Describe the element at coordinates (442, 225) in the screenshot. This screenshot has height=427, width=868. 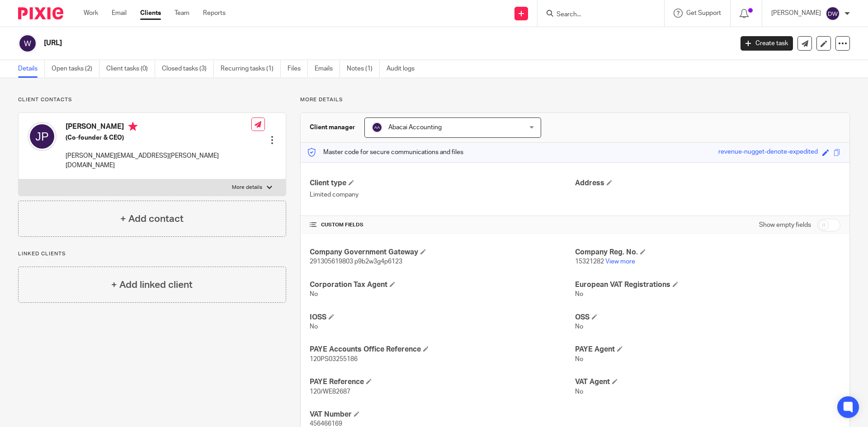
I see `h4: CUSTOM FIELDS` at that location.